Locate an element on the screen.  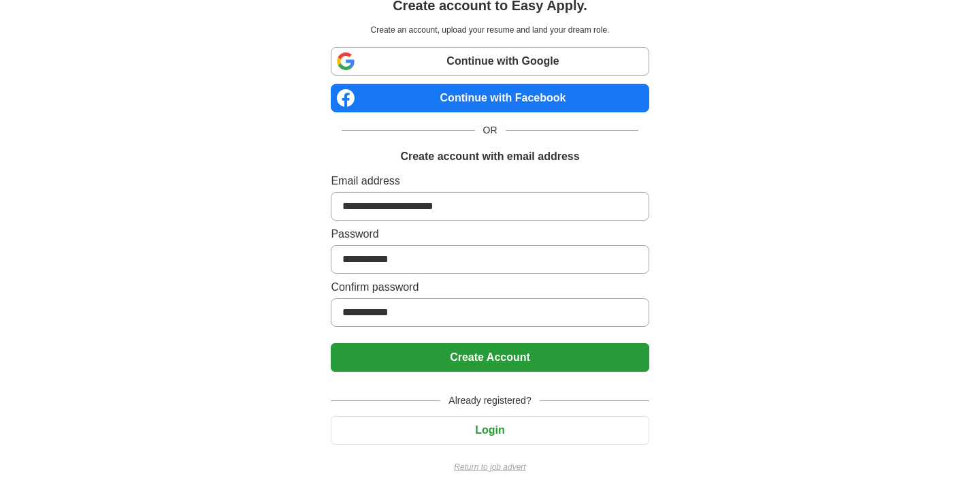
label: Password is located at coordinates (489, 235).